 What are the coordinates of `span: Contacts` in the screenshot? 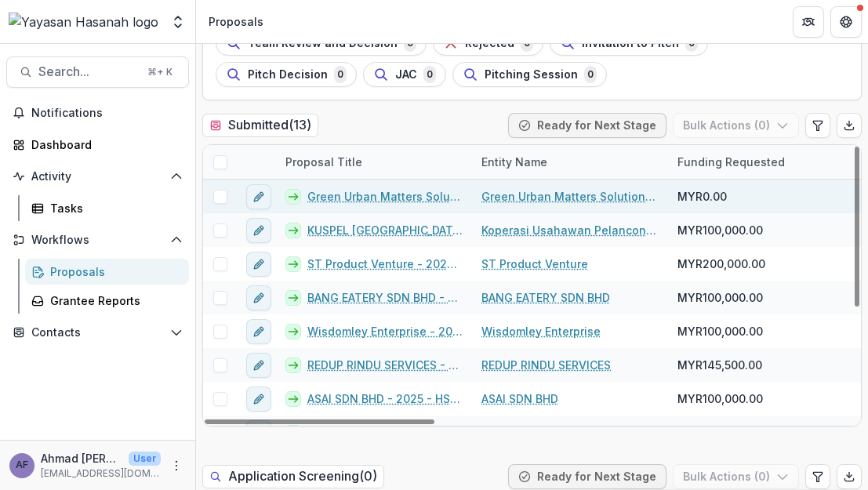 It's located at (97, 332).